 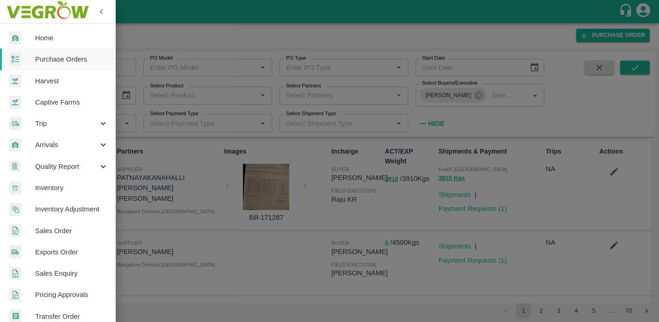 I want to click on span: Exports Order, so click(x=72, y=252).